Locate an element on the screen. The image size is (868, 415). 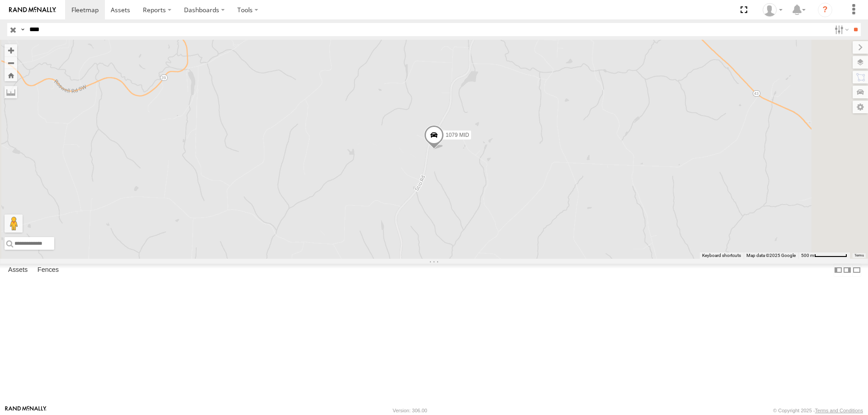
span: 1079 MID is located at coordinates (457, 135).